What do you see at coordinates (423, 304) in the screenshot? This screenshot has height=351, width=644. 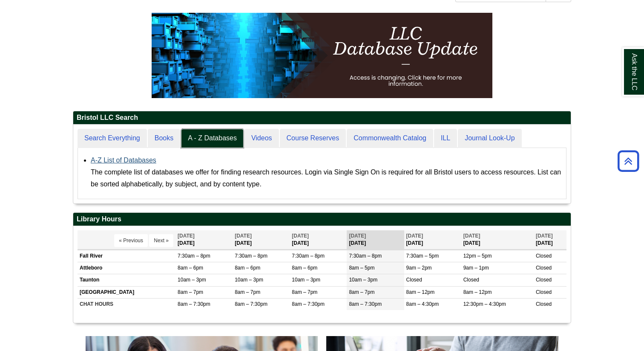 I see `span: 8am – 4:30pm` at bounding box center [423, 304].